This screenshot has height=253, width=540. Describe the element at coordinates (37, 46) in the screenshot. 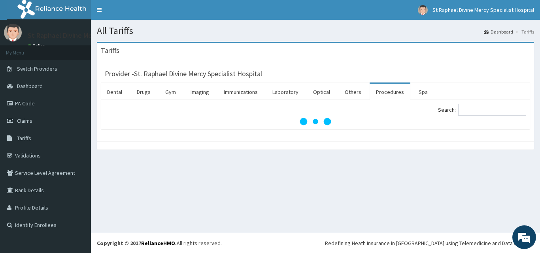

I see `a: Online` at that location.